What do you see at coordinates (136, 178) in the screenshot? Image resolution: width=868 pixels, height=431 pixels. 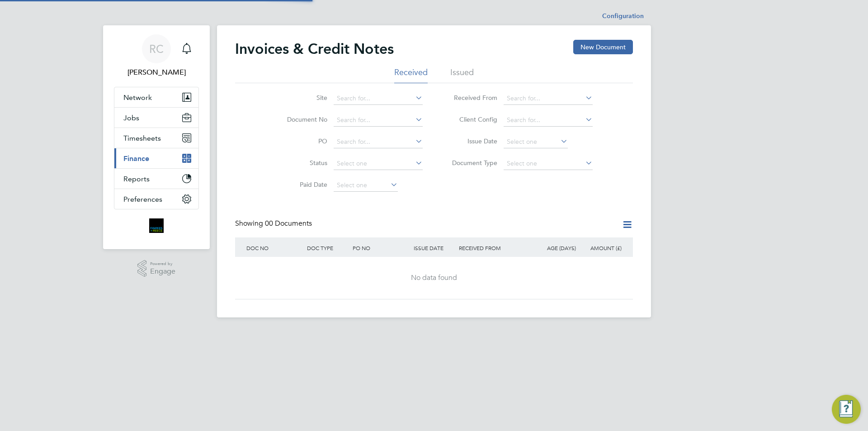 I see `span: Reports` at bounding box center [136, 178].